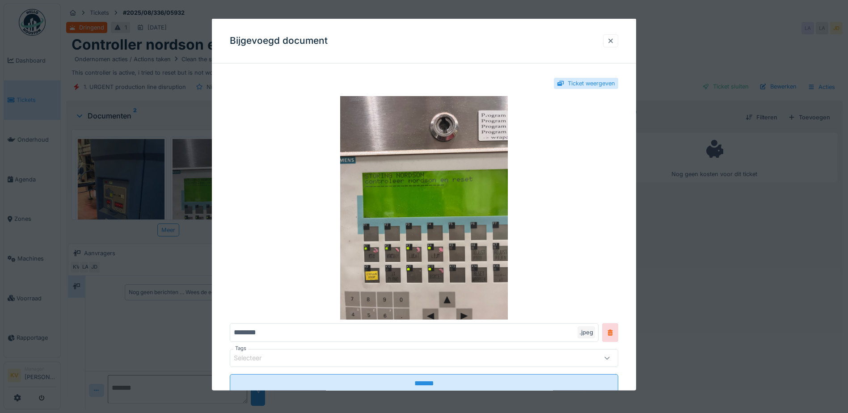 Image resolution: width=848 pixels, height=413 pixels. I want to click on img: 47883eba-62cf-4c27-92c5-c7839bbdc55d-IMG_2513.jpeg, so click(424, 208).